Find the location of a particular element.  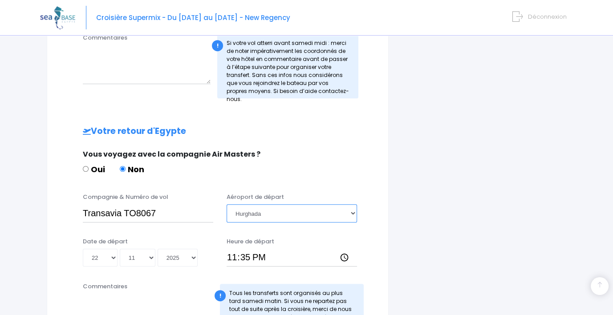

label: Heure de départ is located at coordinates (250, 242).